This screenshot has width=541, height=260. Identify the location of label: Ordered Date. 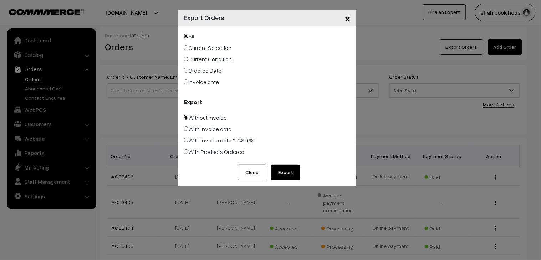
(203, 71).